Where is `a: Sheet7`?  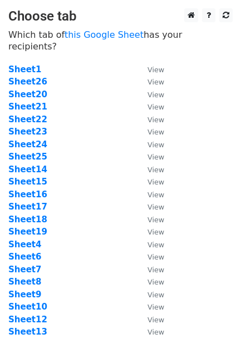 a: Sheet7 is located at coordinates (24, 270).